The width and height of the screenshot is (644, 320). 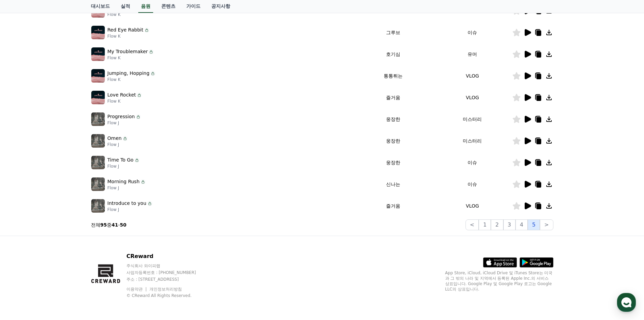 I want to click on td: 호기심, so click(x=393, y=54).